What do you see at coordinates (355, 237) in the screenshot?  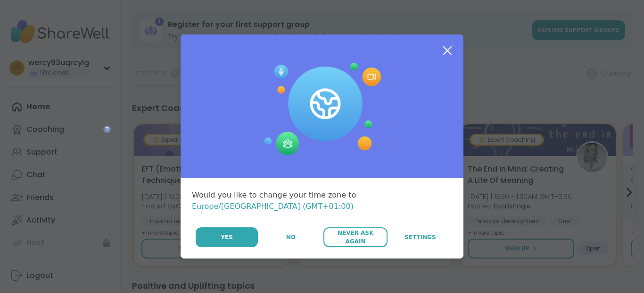 I see `button: Never Ask Again` at bounding box center [355, 237].